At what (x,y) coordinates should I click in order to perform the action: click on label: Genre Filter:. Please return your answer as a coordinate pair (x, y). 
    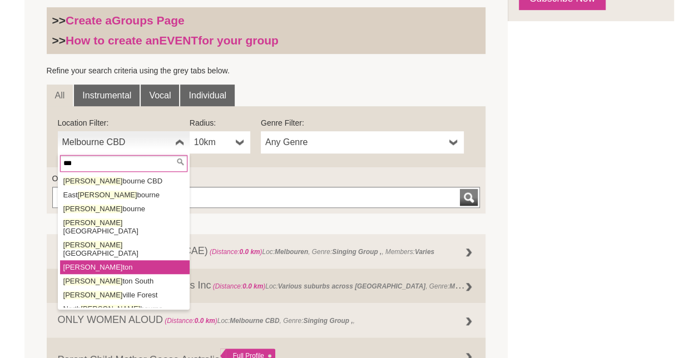
    Looking at the image, I should click on (362, 123).